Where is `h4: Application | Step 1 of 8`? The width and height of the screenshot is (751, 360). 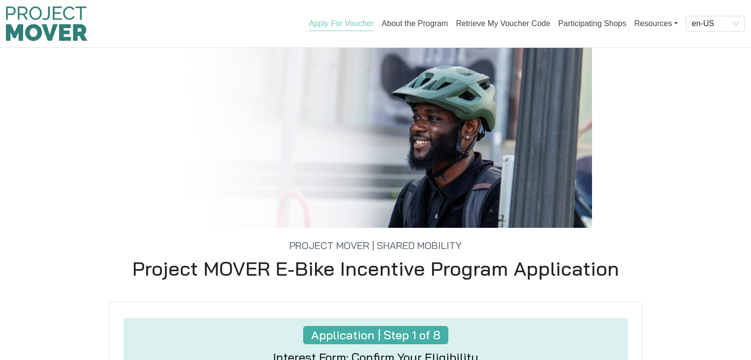
h4: Application | Step 1 of 8 is located at coordinates (376, 335).